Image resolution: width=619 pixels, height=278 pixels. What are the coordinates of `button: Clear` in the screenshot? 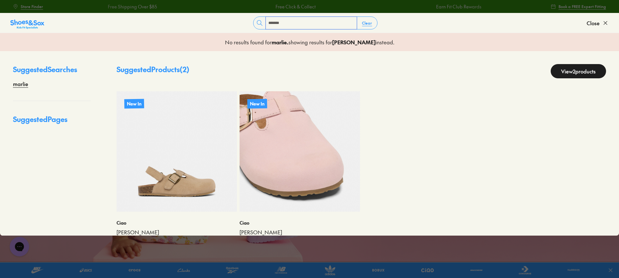 It's located at (367, 23).